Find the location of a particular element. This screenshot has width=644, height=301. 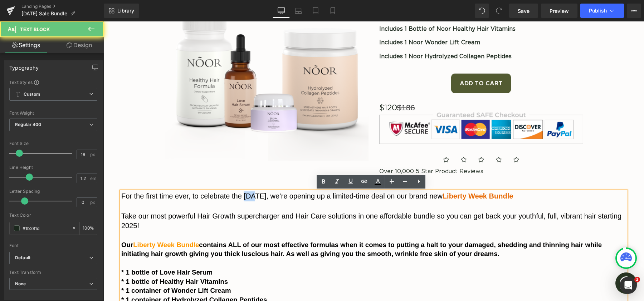

button: Undo is located at coordinates (482, 11).